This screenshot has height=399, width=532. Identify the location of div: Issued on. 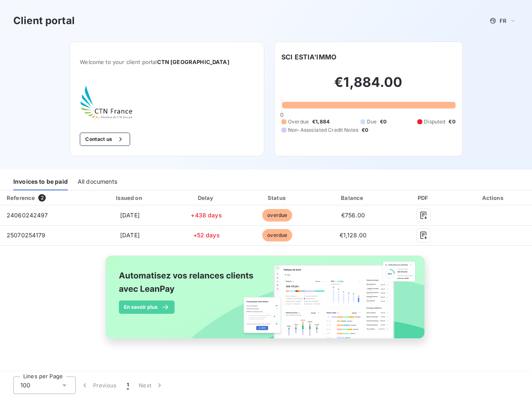
(130, 198).